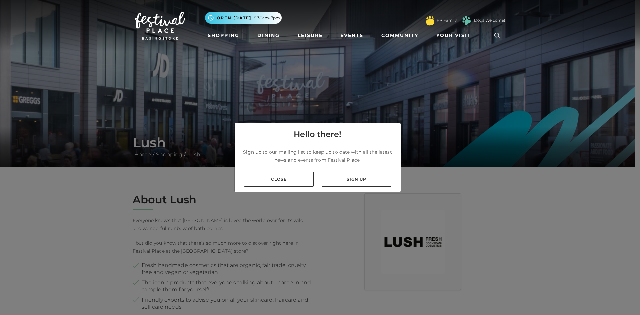 Image resolution: width=640 pixels, height=315 pixels. What do you see at coordinates (447, 20) in the screenshot?
I see `a: FP Family` at bounding box center [447, 20].